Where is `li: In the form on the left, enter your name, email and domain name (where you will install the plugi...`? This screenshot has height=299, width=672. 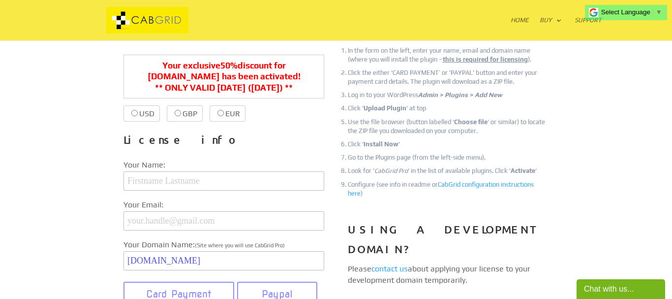
li: In the form on the left, enter your name, email and domain name (where you will install the plugi... is located at coordinates (448, 55).